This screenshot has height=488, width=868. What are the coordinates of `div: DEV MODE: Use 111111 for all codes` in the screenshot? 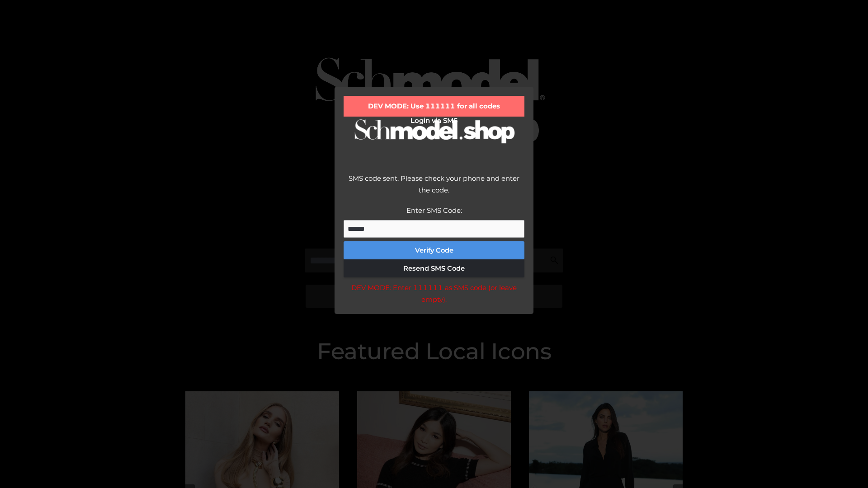 It's located at (434, 106).